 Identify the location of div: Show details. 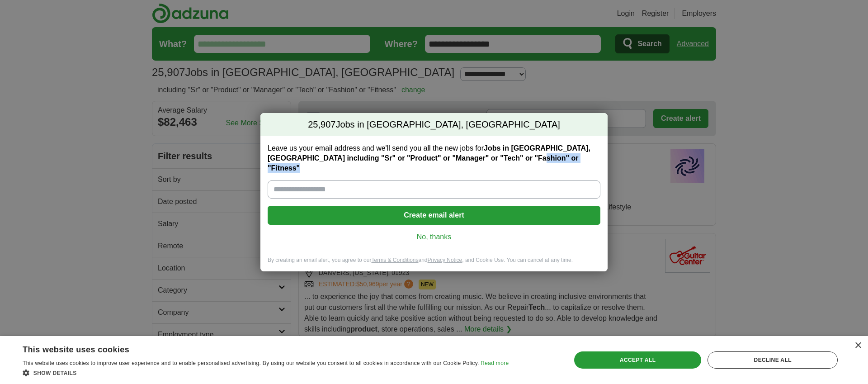
(265, 373).